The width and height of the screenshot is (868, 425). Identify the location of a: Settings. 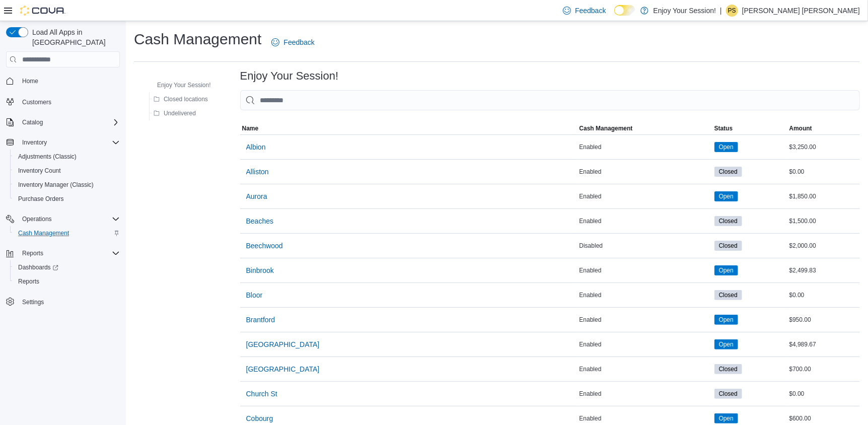
(33, 302).